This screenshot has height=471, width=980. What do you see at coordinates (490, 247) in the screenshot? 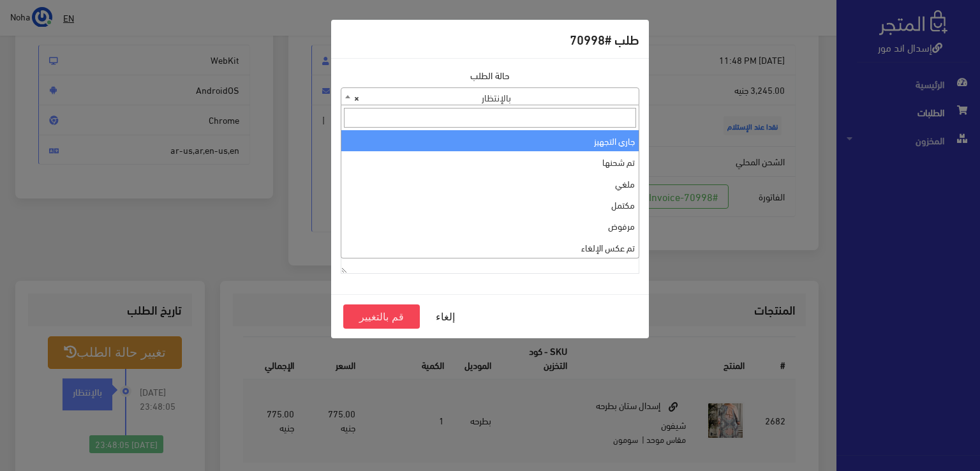
I see `li: تم عكس الإلغاء` at bounding box center [490, 247].